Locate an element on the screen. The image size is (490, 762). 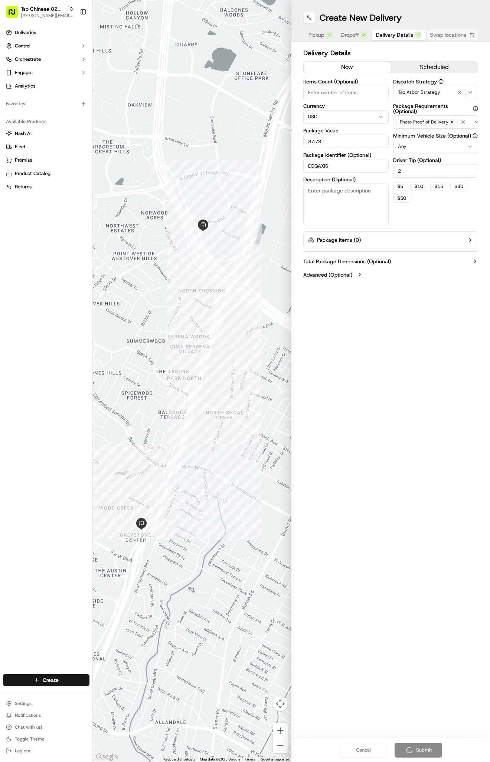
span: Engage is located at coordinates (23, 73).